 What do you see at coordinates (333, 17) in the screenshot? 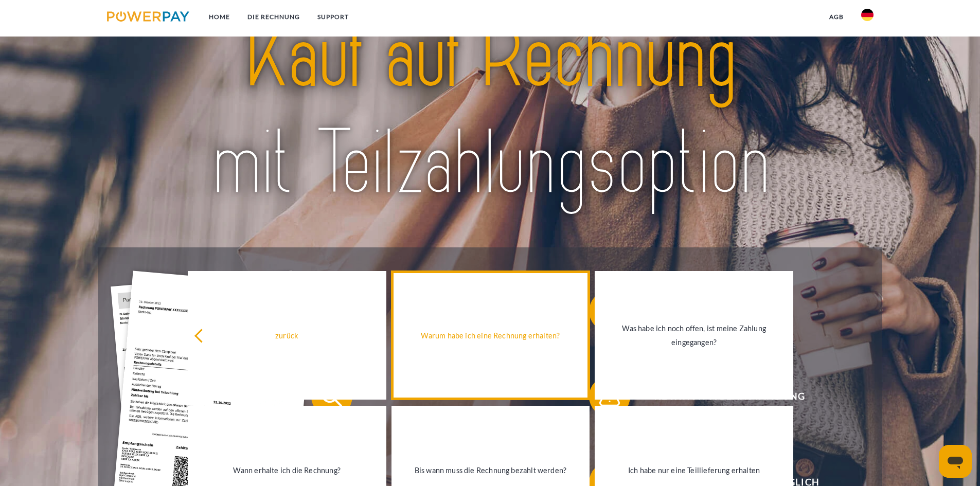
I see `a: SUPPORT` at bounding box center [333, 17].